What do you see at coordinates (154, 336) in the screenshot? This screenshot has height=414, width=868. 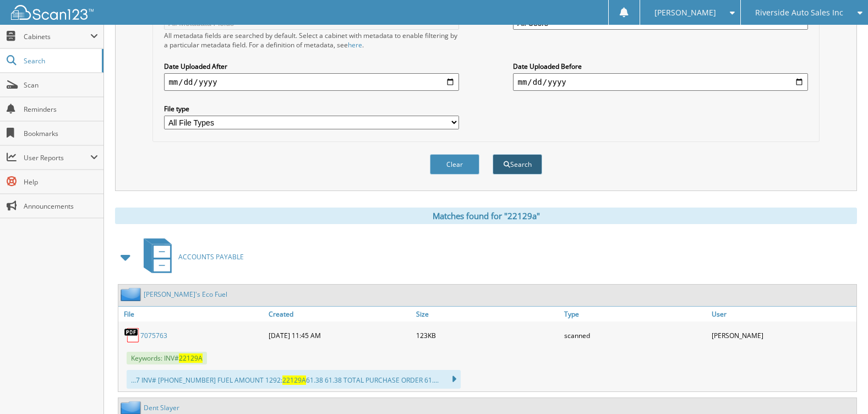 I see `a: 7075763` at bounding box center [154, 336].